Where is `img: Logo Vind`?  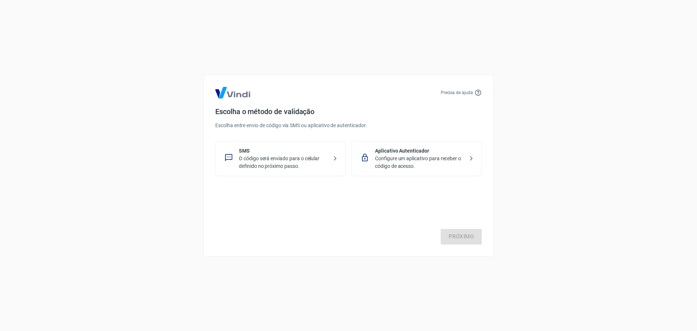
img: Logo Vind is located at coordinates (233, 93).